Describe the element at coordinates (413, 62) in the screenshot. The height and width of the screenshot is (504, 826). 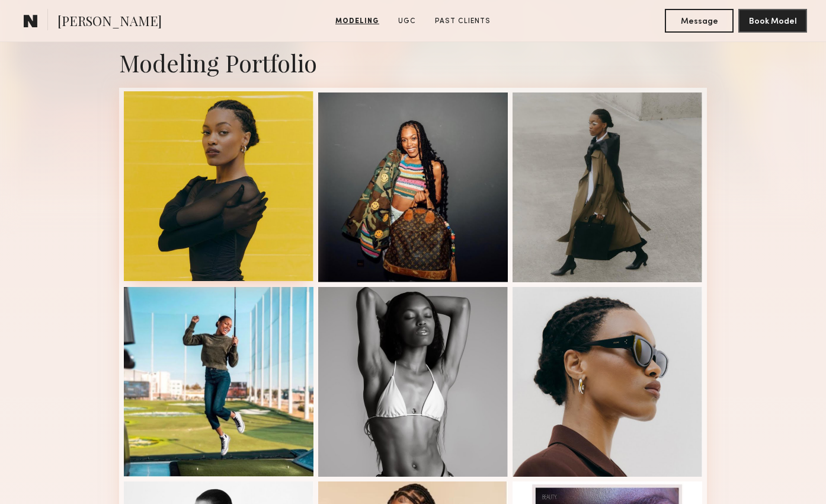
I see `div: Modeling Portfolio` at that location.